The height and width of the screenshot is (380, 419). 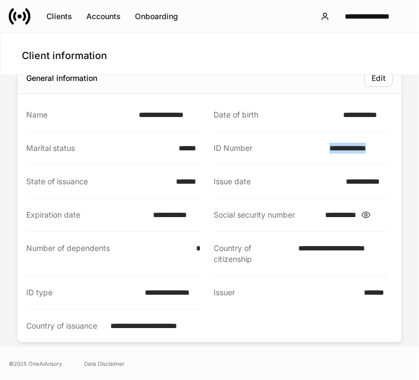 I want to click on button: Accounts, so click(x=103, y=16).